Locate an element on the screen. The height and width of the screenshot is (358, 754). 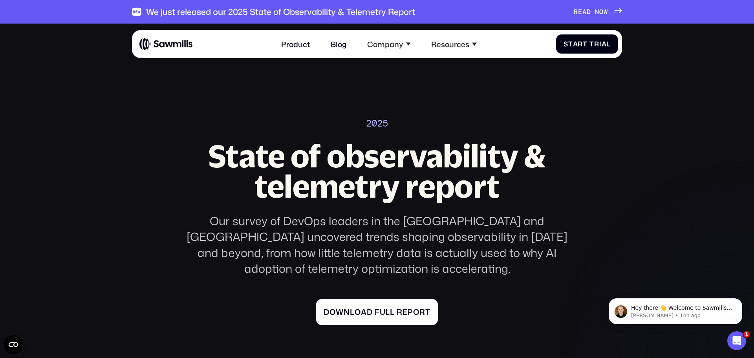
span: W is located at coordinates (605, 12).